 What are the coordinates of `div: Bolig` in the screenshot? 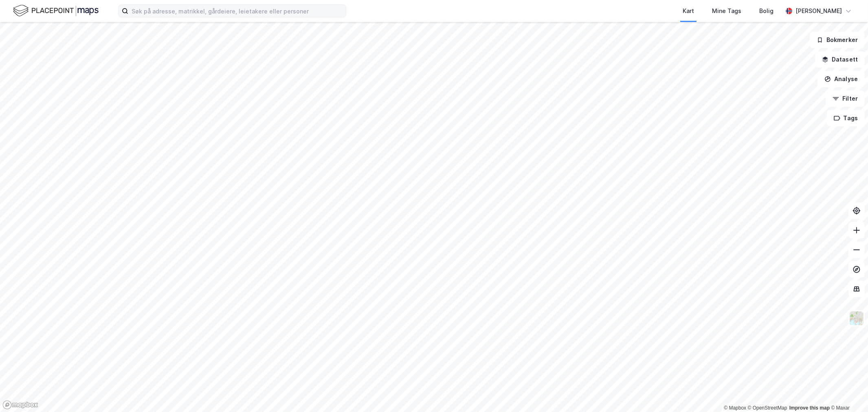 It's located at (766, 11).